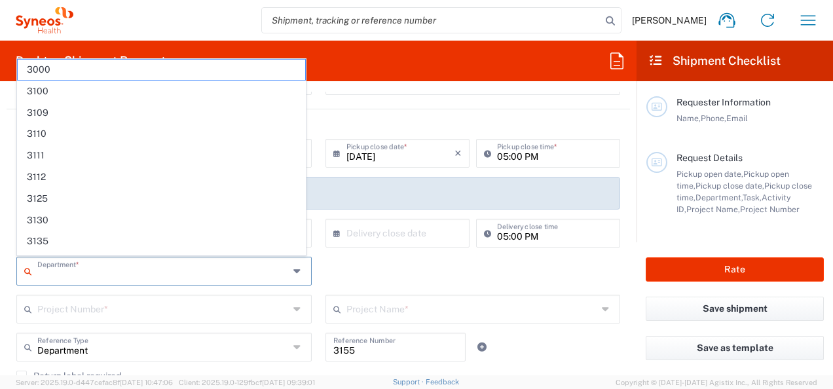 The image size is (833, 389). I want to click on span: 3100, so click(161, 91).